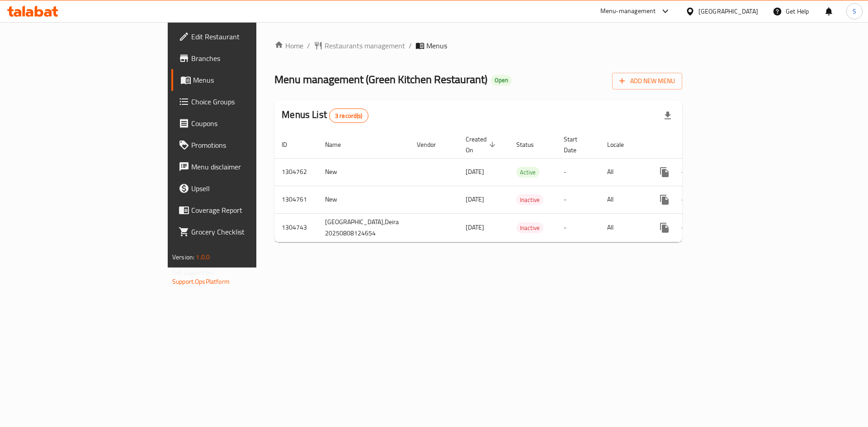 This screenshot has width=868, height=427. Describe the element at coordinates (576, 145) in the screenshot. I see `span: Start Date` at that location.